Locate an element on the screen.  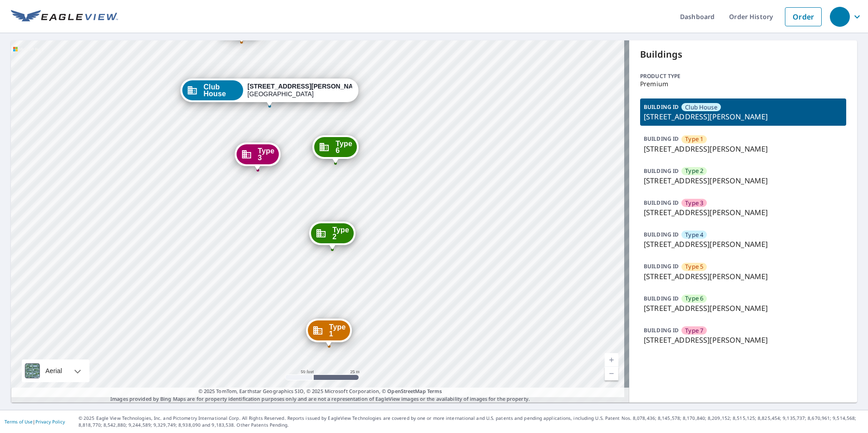
a: OpenStreetMap is located at coordinates (406, 391).